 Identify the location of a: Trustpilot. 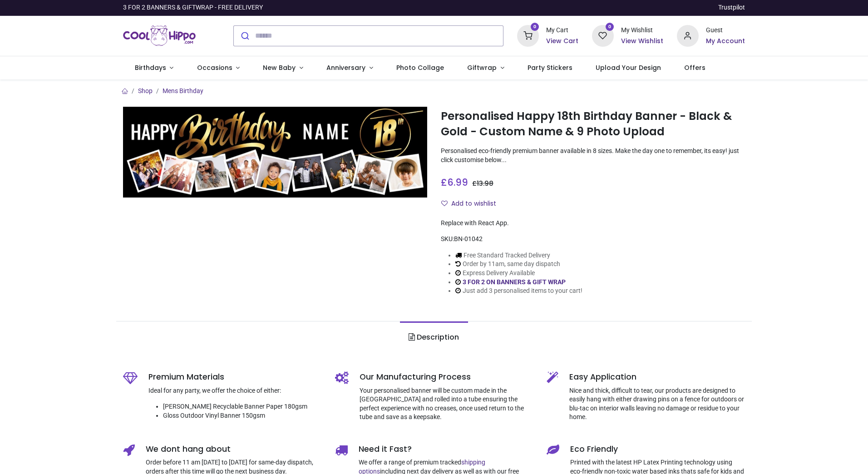
(731, 7).